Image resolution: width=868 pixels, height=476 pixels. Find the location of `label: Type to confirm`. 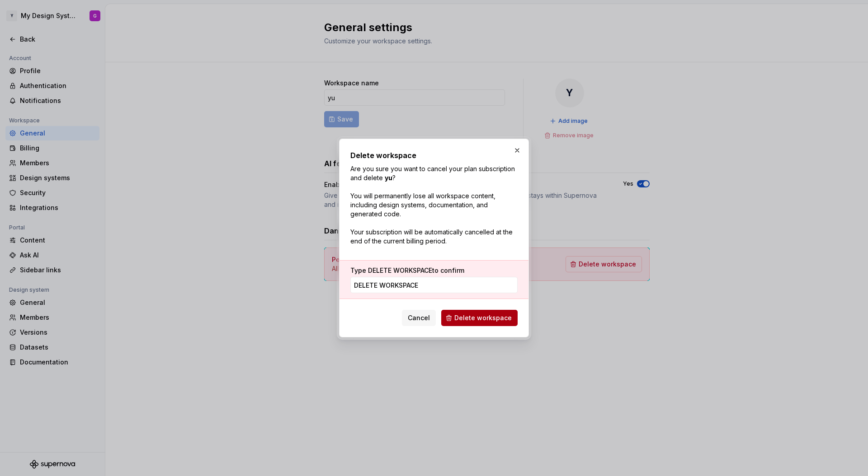

label: Type to confirm is located at coordinates (407, 271).